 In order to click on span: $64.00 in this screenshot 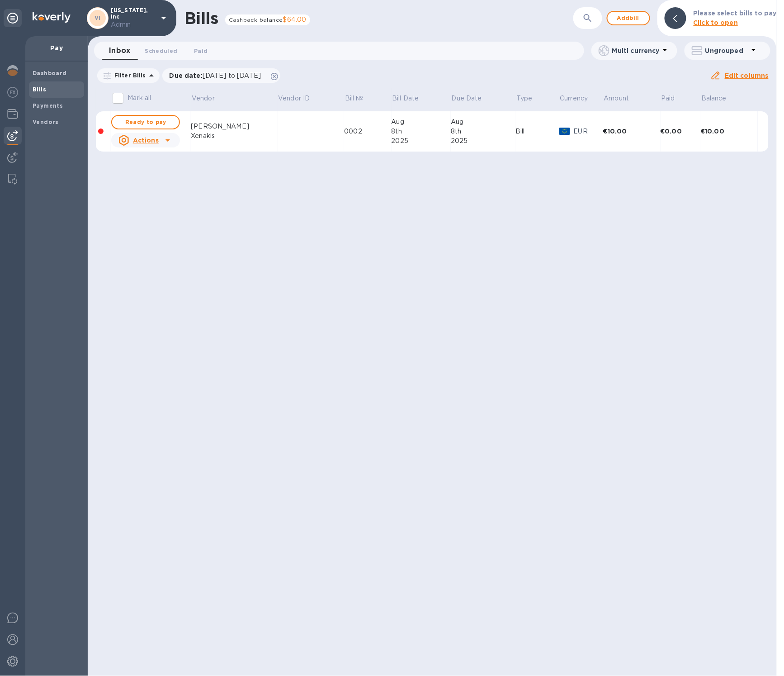, I will do `click(295, 19)`.